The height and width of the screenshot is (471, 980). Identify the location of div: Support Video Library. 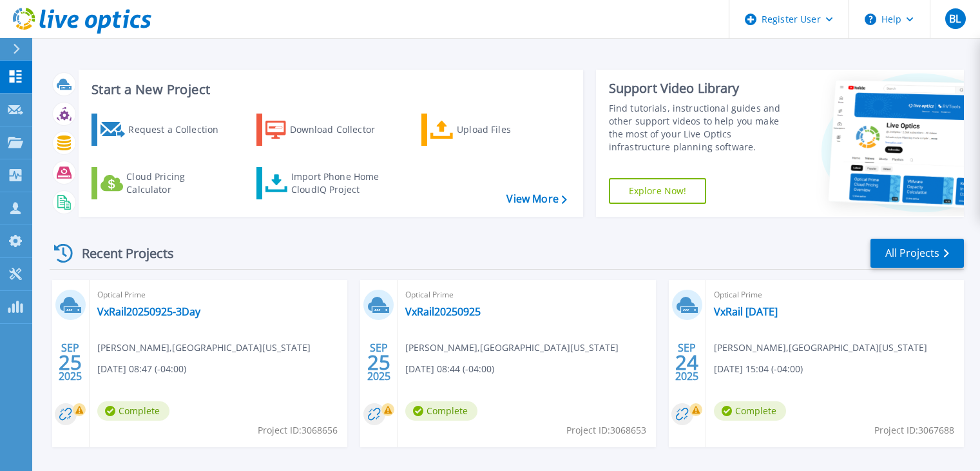
(701, 88).